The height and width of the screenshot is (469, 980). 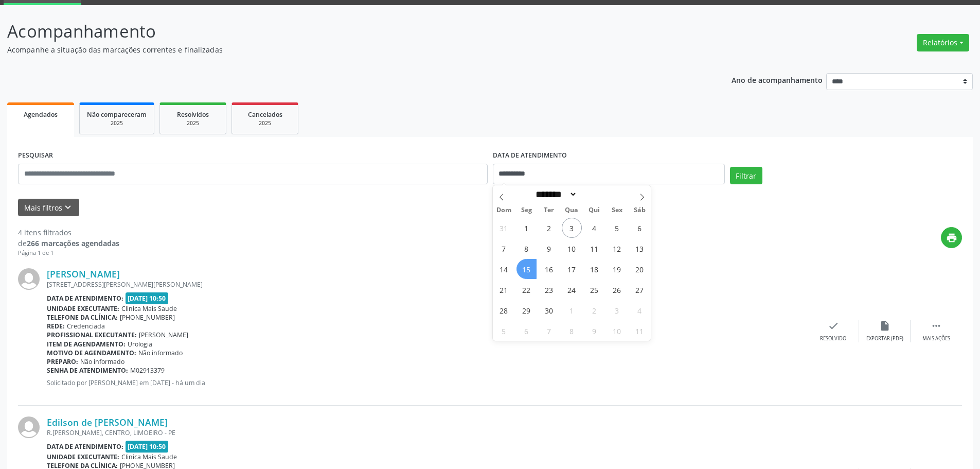 I want to click on span: Setembro 14, 2025, so click(x=504, y=269).